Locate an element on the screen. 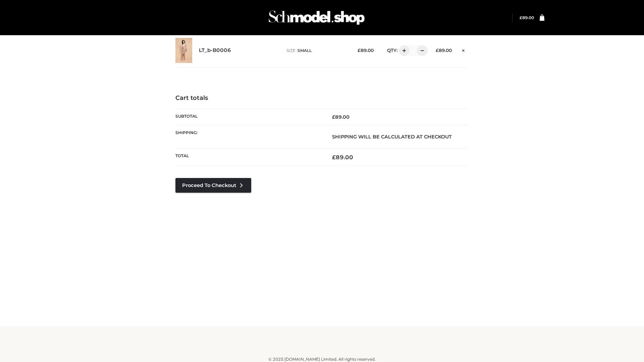  img: LT_b-B0006 - SMALL is located at coordinates (184, 50).